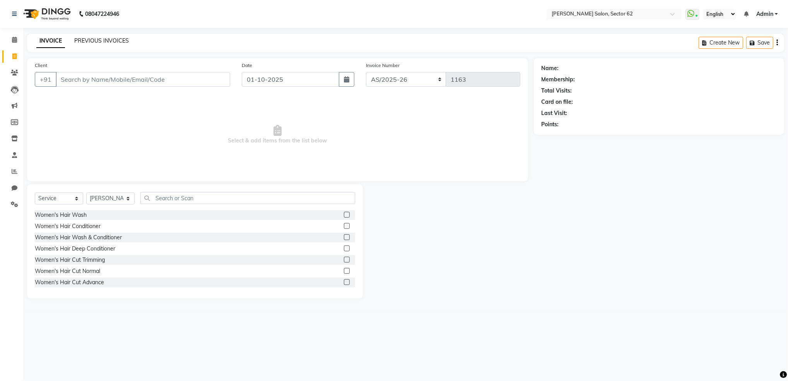 Image resolution: width=788 pixels, height=381 pixels. I want to click on div: Total Visits:, so click(557, 91).